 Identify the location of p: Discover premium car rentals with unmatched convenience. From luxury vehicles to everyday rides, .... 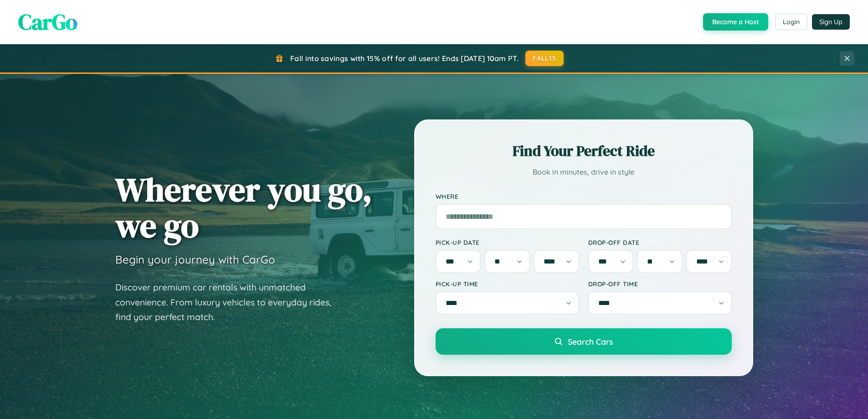
(229, 303).